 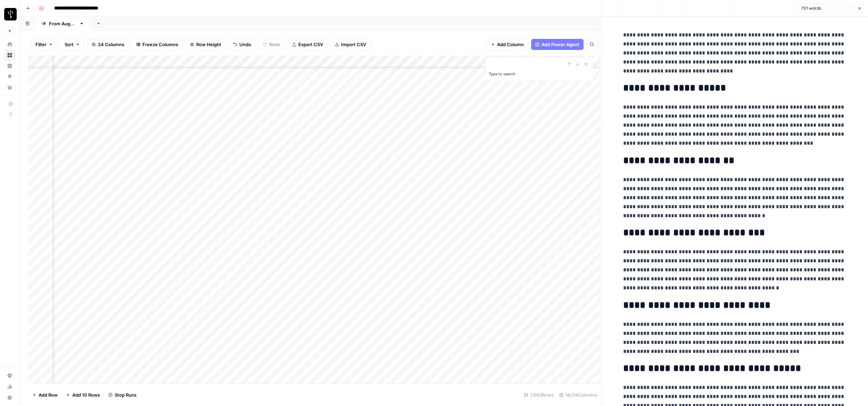 What do you see at coordinates (11, 14) in the screenshot?
I see `img: LP Production Workloads Logo` at bounding box center [11, 14].